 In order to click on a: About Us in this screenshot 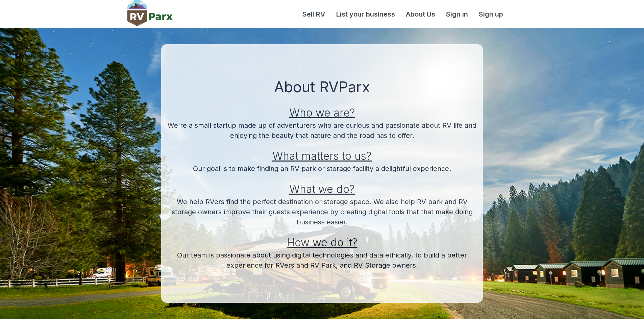, I will do `click(420, 14)`.